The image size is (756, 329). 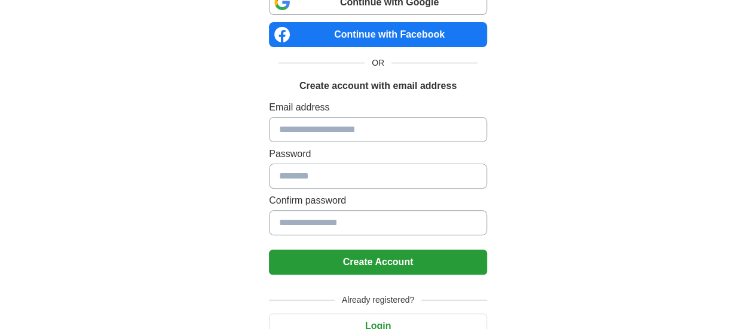 What do you see at coordinates (378, 300) in the screenshot?
I see `span: Already registered?` at bounding box center [378, 300].